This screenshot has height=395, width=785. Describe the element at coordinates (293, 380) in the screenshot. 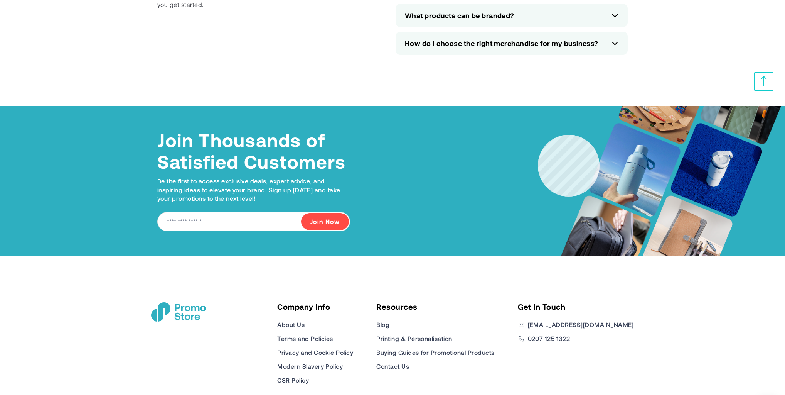

I see `a: CSR Policy` at that location.